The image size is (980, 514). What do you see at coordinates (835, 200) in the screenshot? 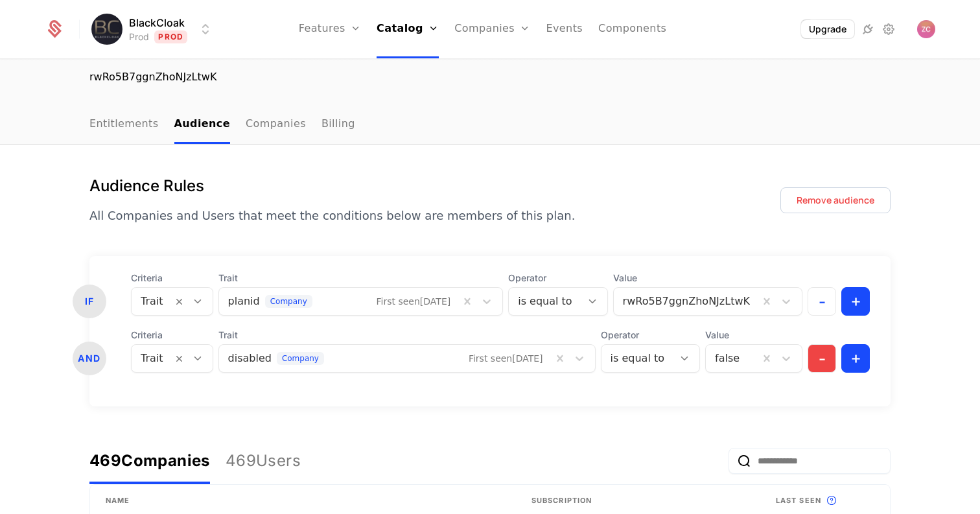
I see `div: Remove audience` at bounding box center [835, 200].